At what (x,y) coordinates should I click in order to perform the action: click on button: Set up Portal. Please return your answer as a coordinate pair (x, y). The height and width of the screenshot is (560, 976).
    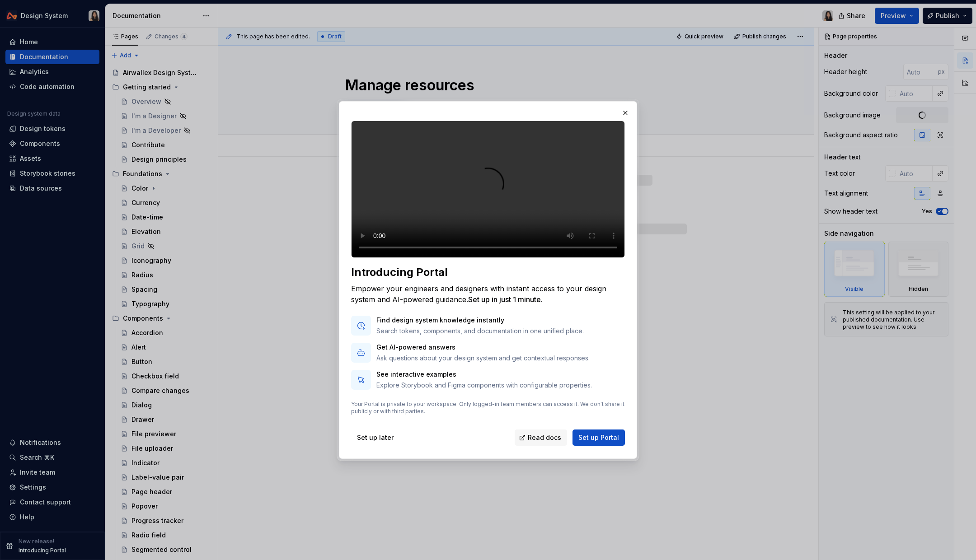
    Looking at the image, I should click on (598, 438).